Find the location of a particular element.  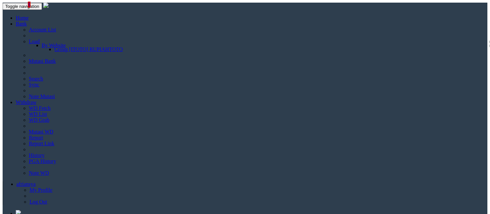

span: Toggle navigation is located at coordinates (22, 6).